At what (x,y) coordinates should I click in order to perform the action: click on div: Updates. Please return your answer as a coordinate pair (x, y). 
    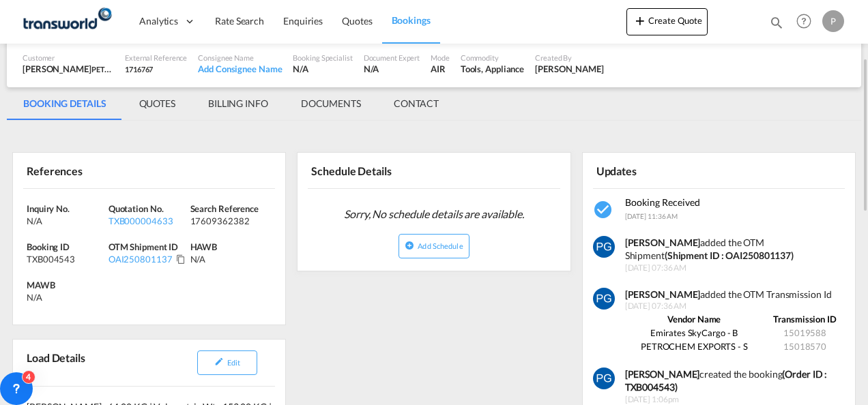
    Looking at the image, I should click on (655, 170).